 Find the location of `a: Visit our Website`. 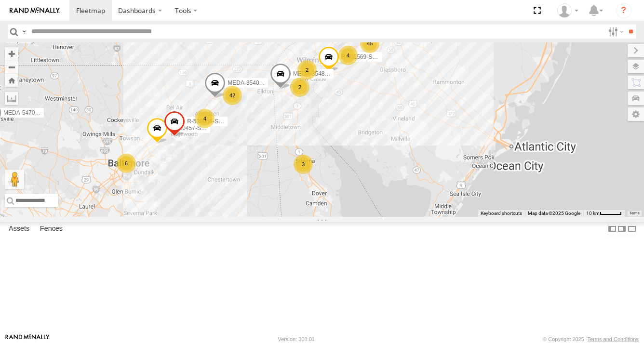

a: Visit our Website is located at coordinates (27, 339).